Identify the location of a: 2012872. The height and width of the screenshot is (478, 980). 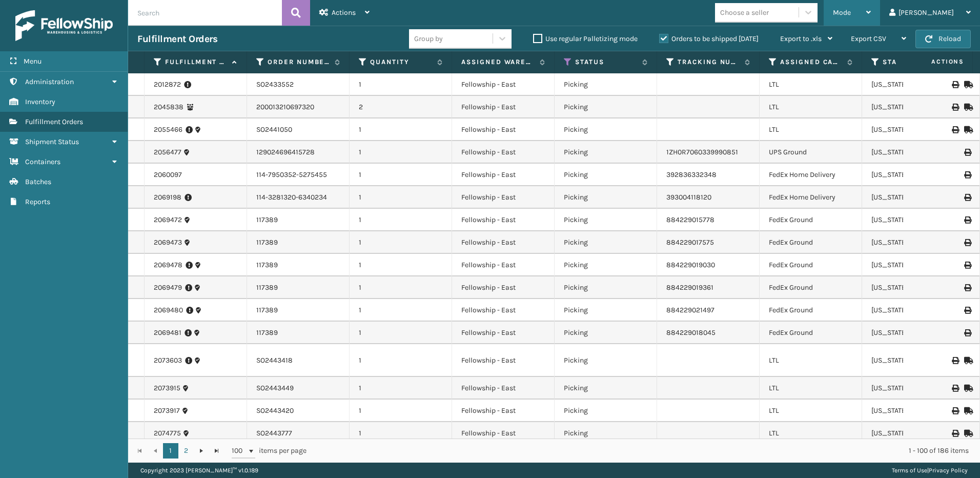
(167, 85).